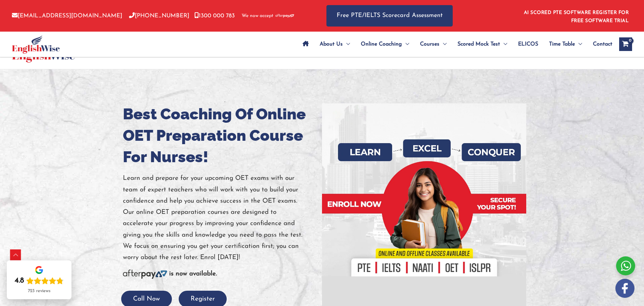  I want to click on a: Call Now, so click(146, 299).